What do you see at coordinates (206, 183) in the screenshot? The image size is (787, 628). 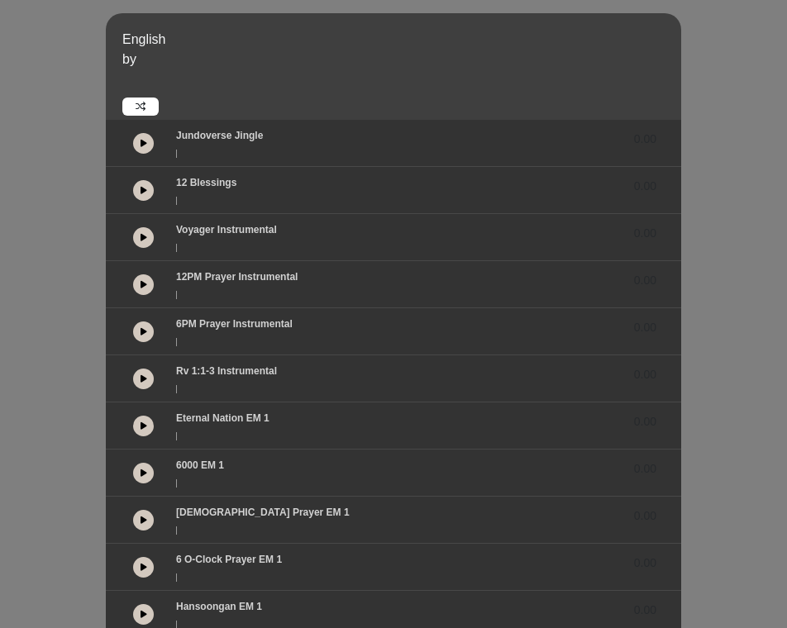 I see `p: 12 Blessings` at bounding box center [206, 183].